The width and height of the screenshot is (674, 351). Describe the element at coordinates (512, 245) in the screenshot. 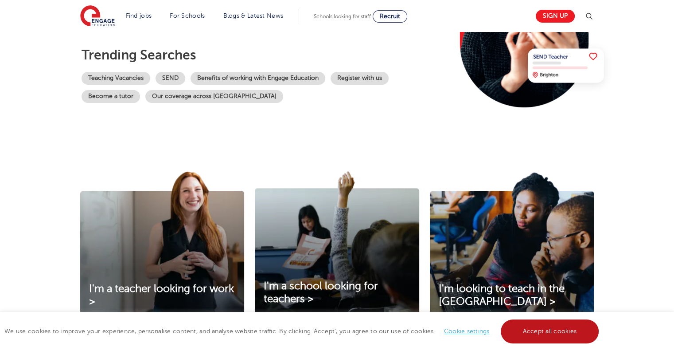

I see `img: I'm looking to teach in the UK` at that location.